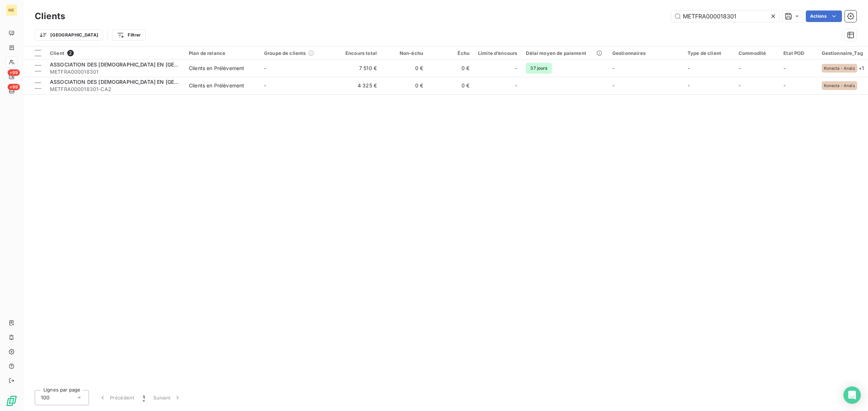  Describe the element at coordinates (358, 86) in the screenshot. I see `td: 4 325 €` at that location.